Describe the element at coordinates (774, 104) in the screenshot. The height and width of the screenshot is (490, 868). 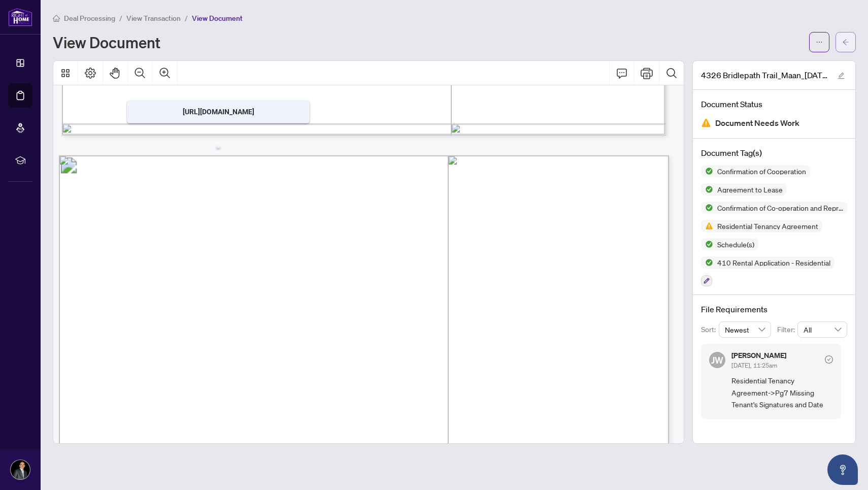
I see `h4: Document Status` at that location.